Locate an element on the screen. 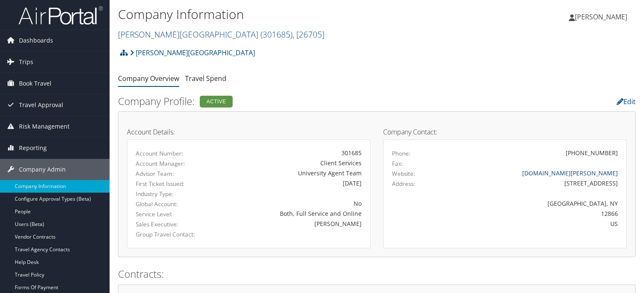 This screenshot has width=644, height=293. span: Reporting is located at coordinates (33, 148).